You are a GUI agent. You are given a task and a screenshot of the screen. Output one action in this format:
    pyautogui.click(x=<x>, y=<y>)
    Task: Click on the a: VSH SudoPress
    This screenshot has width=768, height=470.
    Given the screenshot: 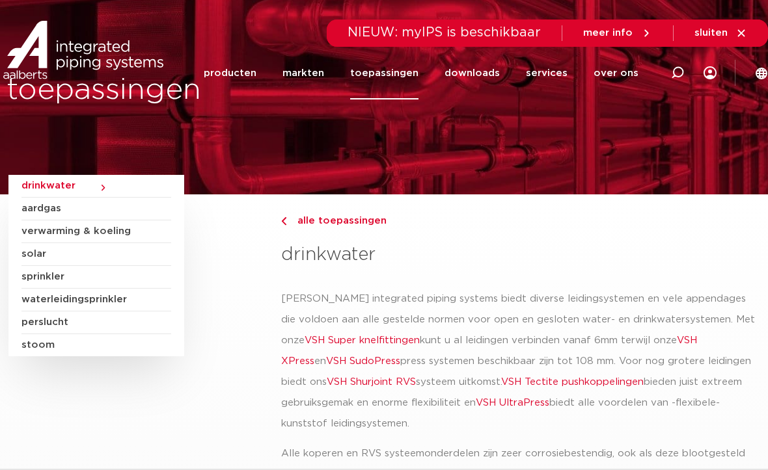 What is the action you would take?
    pyautogui.click(x=363, y=361)
    